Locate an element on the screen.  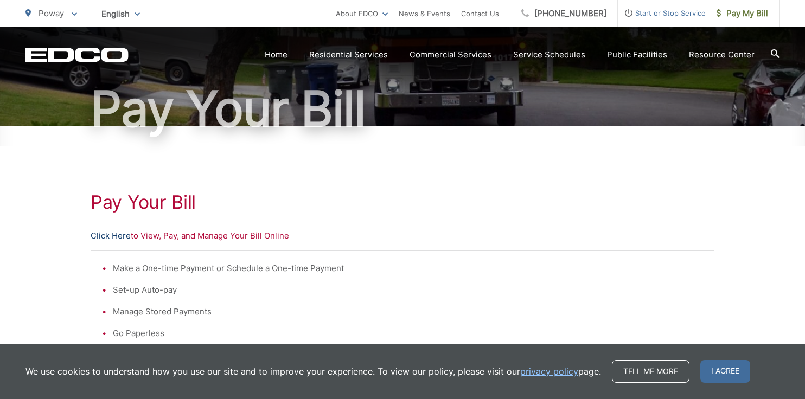
a: Commercial Services is located at coordinates (450, 55).